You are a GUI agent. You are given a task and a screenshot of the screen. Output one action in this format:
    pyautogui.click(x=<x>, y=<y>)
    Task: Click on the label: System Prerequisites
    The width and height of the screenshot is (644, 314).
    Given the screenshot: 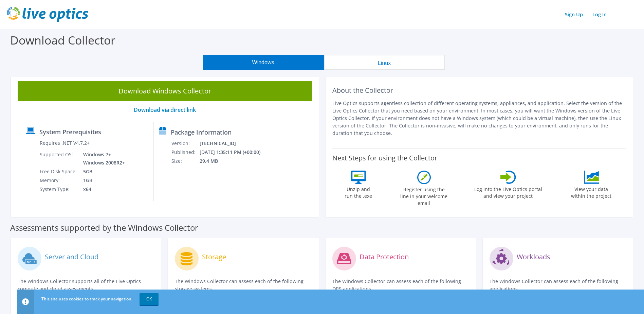 What is the action you would take?
    pyautogui.click(x=70, y=132)
    